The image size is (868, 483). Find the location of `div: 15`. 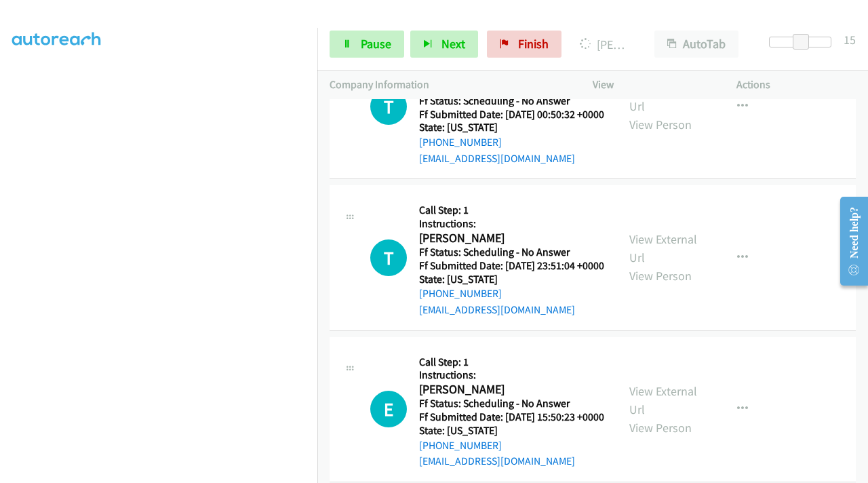

div: 15 is located at coordinates (850, 39).